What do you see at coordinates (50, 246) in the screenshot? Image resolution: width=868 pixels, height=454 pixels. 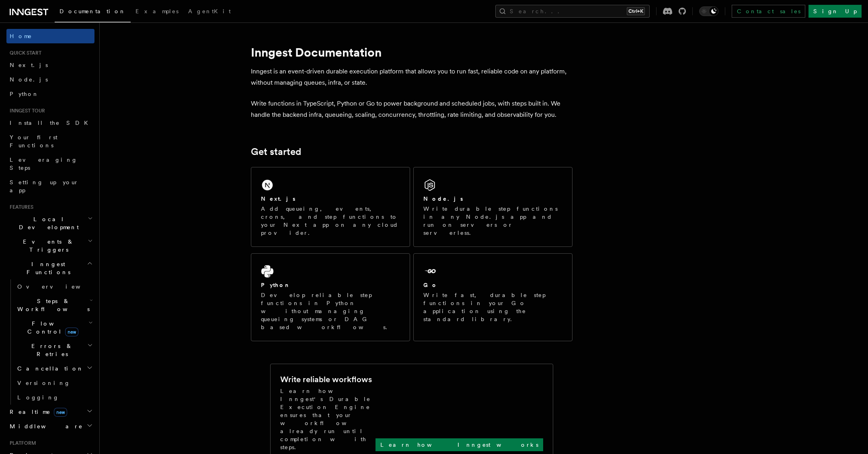 I see `button: Events & Triggers` at bounding box center [50, 246].